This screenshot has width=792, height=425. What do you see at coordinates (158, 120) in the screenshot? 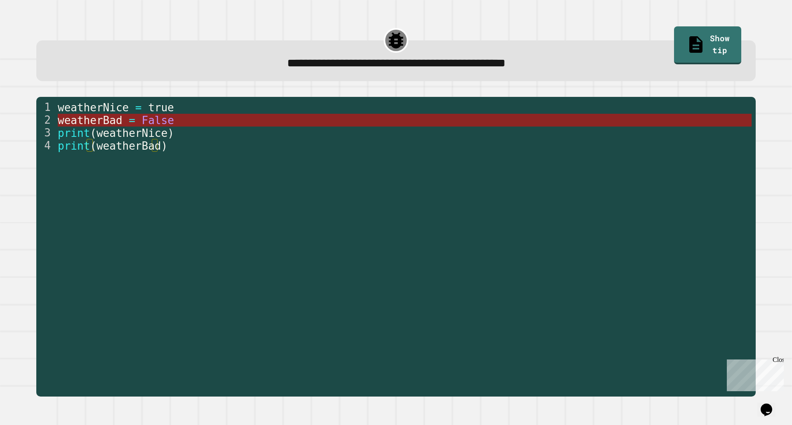
I see `span: False` at bounding box center [158, 120].